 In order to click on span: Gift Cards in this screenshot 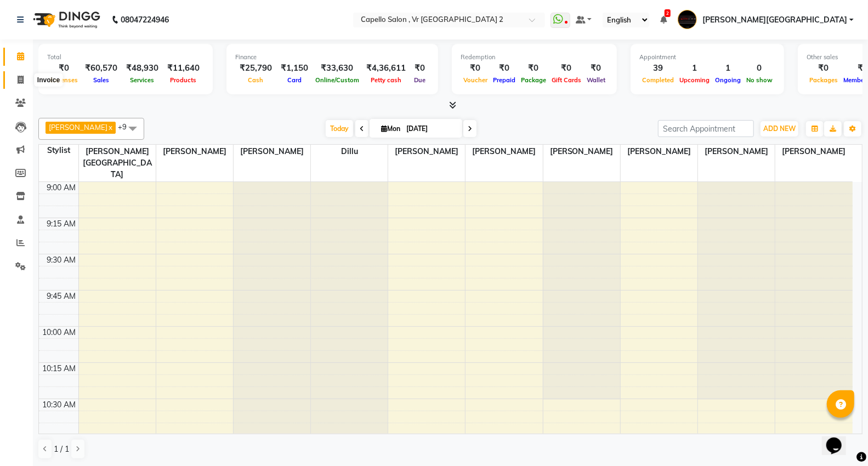, I will do `click(566, 80)`.